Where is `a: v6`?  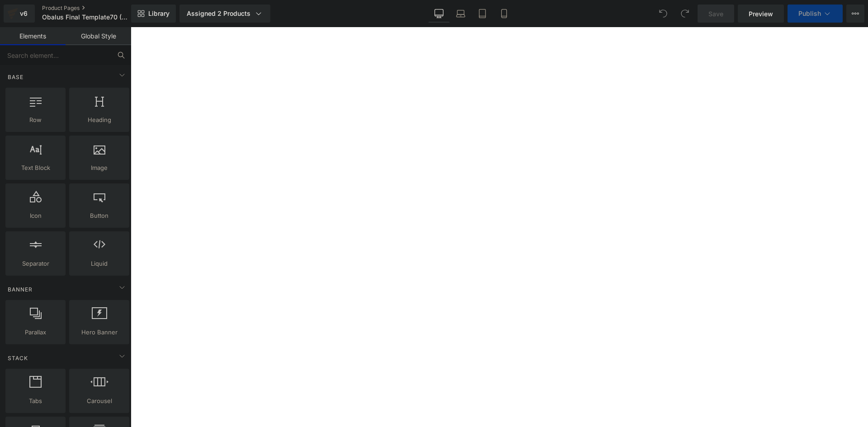
a: v6 is located at coordinates (19, 14).